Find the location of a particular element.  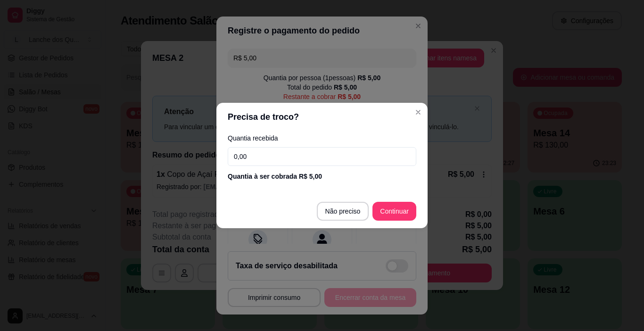

button: Continuar is located at coordinates (394, 212).